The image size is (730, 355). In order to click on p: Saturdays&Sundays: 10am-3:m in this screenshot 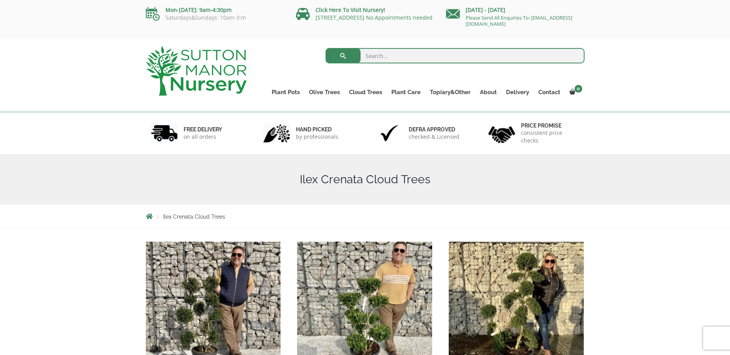, I will do `click(215, 18)`.